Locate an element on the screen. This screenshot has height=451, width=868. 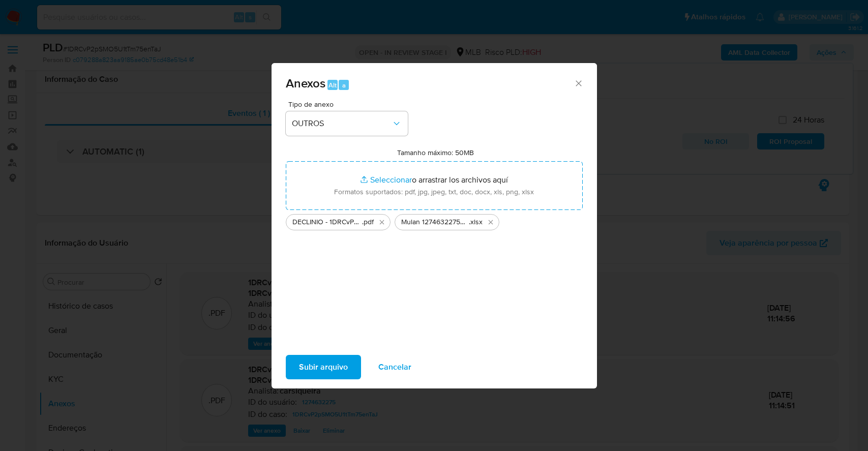
span: a is located at coordinates (344, 85).